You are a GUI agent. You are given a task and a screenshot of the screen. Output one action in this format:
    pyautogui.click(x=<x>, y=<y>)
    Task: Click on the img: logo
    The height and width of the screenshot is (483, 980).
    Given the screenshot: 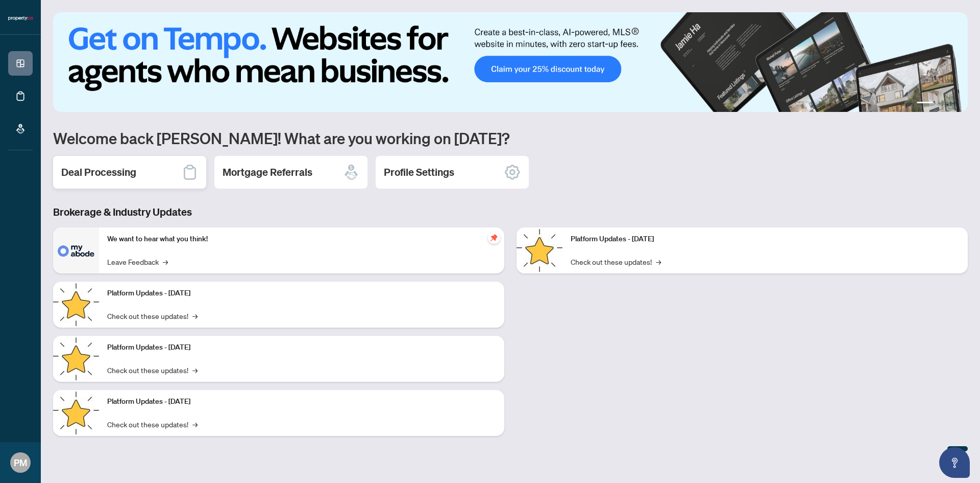 What is the action you would take?
    pyautogui.click(x=21, y=18)
    